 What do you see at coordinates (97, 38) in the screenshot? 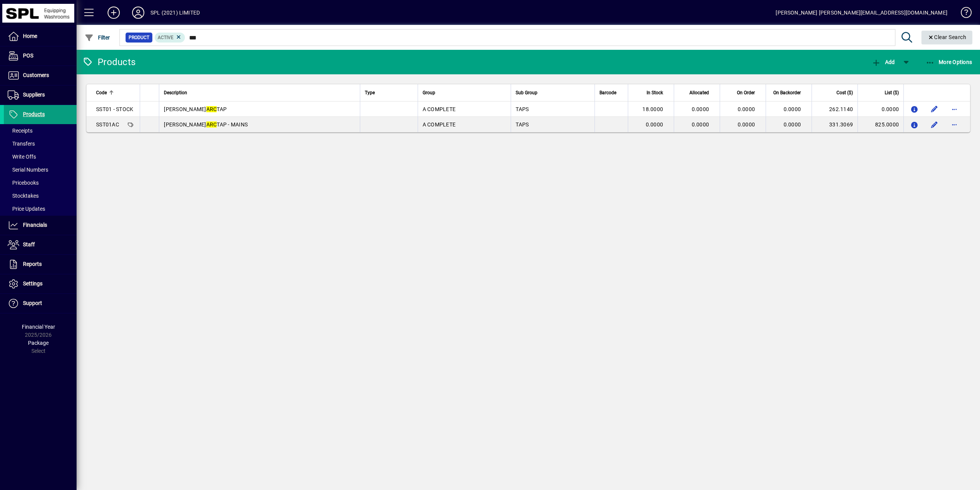
I see `span: Filter` at bounding box center [97, 38].